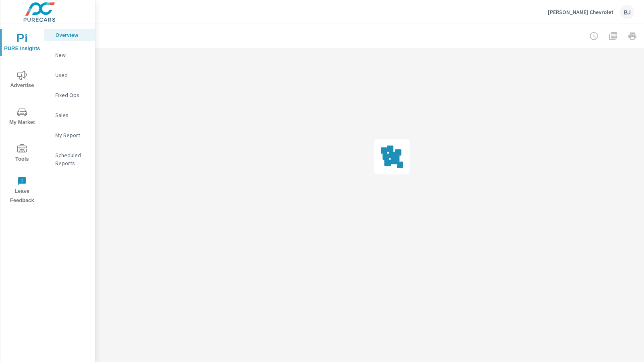  I want to click on p: Sales, so click(72, 115).